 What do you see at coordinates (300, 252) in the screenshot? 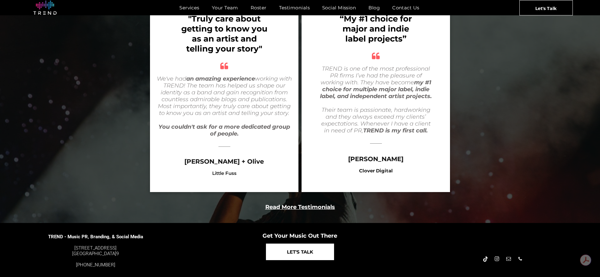
I see `span: LET'S TALK` at bounding box center [300, 252].